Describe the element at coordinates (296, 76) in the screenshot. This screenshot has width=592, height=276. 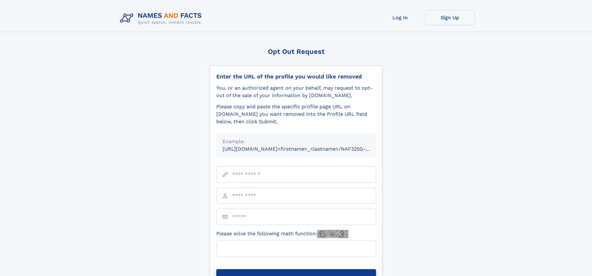
I see `div: Enter the URL of the profile you would like removed` at that location.